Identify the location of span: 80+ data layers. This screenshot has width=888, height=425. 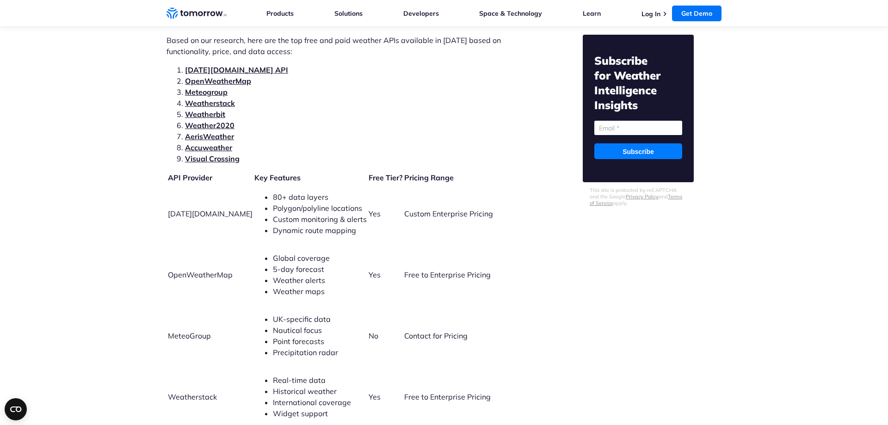
(300, 197).